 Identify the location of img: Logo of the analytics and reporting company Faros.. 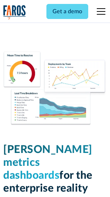
(15, 12).